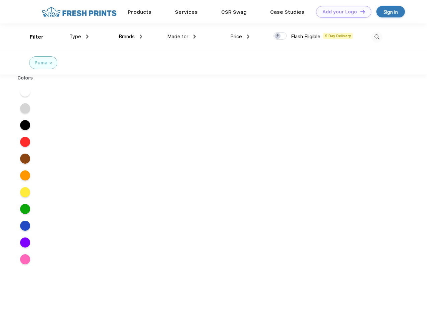 The width and height of the screenshot is (427, 322). What do you see at coordinates (79, 12) in the screenshot?
I see `img: fo%20logo%202.webp` at bounding box center [79, 12].